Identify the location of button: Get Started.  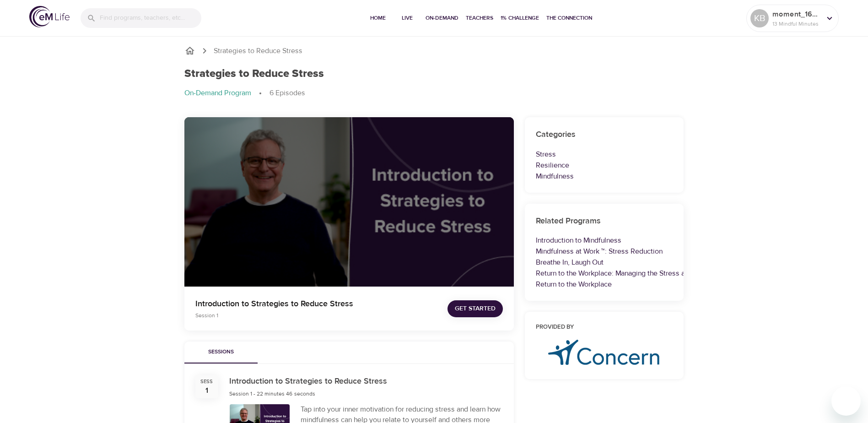
(475, 308).